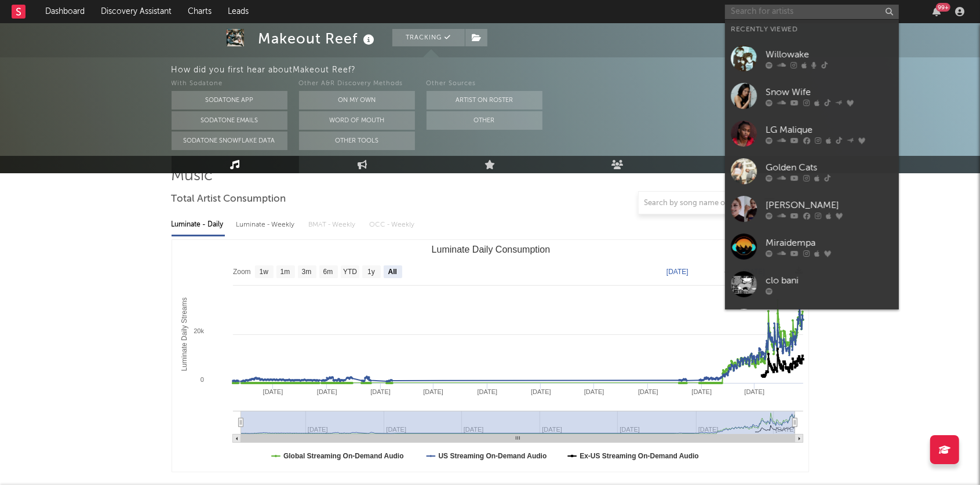 The image size is (980, 485). Describe the element at coordinates (830, 130) in the screenshot. I see `div: LG Malique` at that location.